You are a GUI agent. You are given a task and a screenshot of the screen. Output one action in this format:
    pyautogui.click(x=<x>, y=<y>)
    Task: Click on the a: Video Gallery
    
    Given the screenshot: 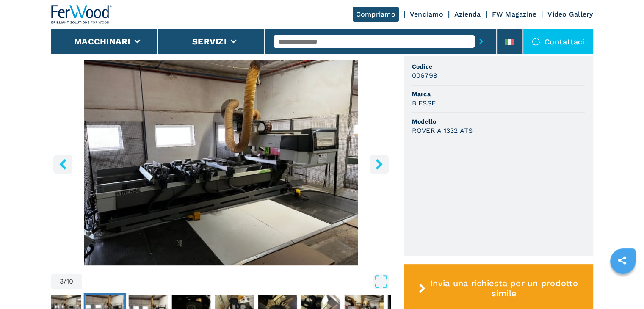 What is the action you would take?
    pyautogui.click(x=569, y=14)
    